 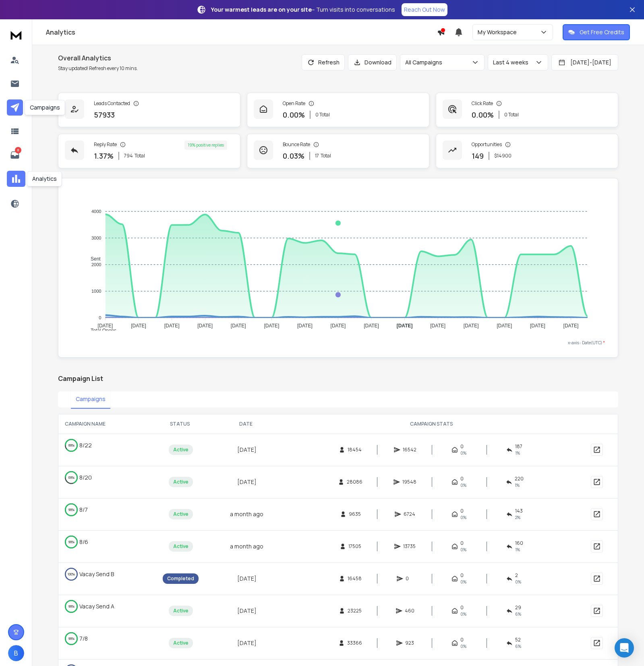 What do you see at coordinates (112, 103) in the screenshot?
I see `p: Leads Contacted` at bounding box center [112, 103].